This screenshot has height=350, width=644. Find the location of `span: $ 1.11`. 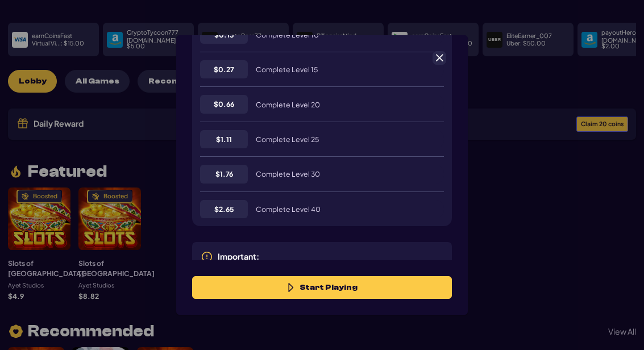

span: $ 1.11 is located at coordinates (224, 139).